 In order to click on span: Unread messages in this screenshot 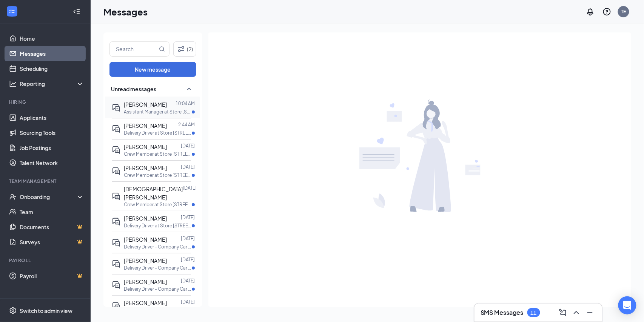, I will do `click(133, 89)`.